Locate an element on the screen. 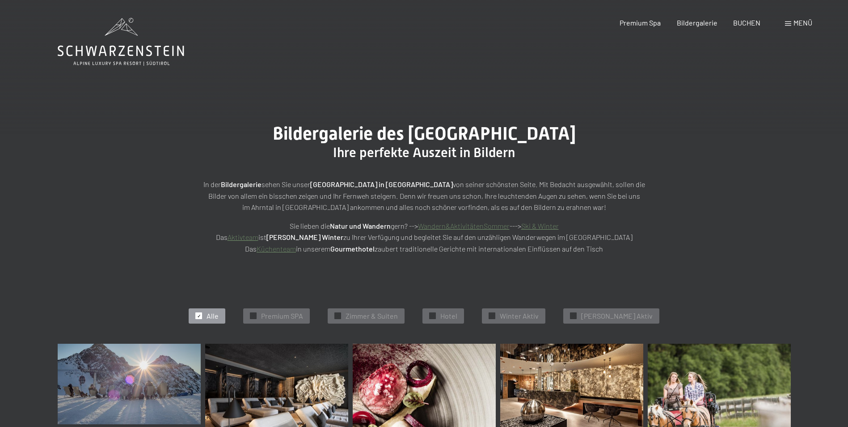 The height and width of the screenshot is (427, 848). a: BUCHEN is located at coordinates (747, 22).